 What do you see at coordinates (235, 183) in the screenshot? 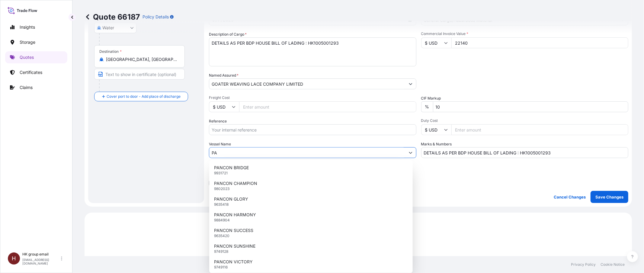
I see `p: PANCON CHAMPION` at bounding box center [235, 183].